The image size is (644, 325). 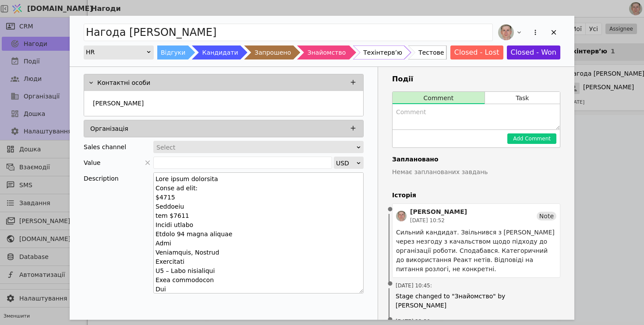 What do you see at coordinates (124, 83) in the screenshot?
I see `p: Контактні особи` at bounding box center [124, 83].